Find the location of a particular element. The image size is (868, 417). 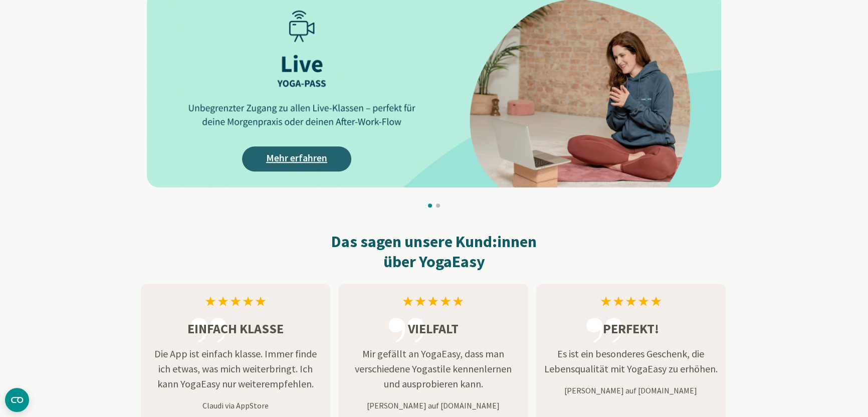

h3: Vielfalt is located at coordinates (433, 328).